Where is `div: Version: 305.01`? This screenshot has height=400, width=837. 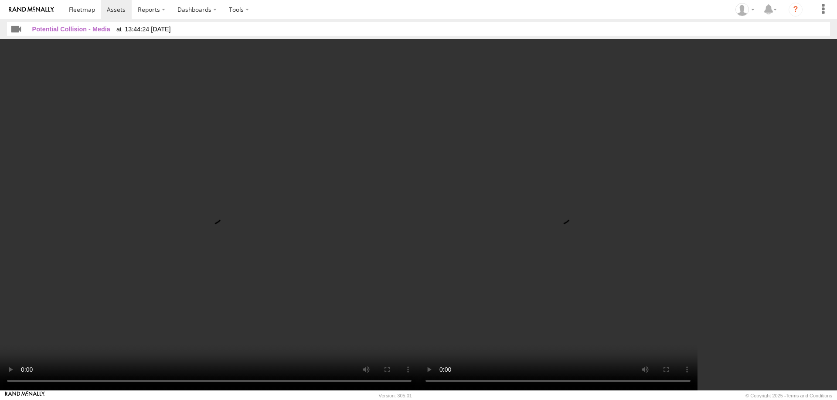 div: Version: 305.01 is located at coordinates (395, 396).